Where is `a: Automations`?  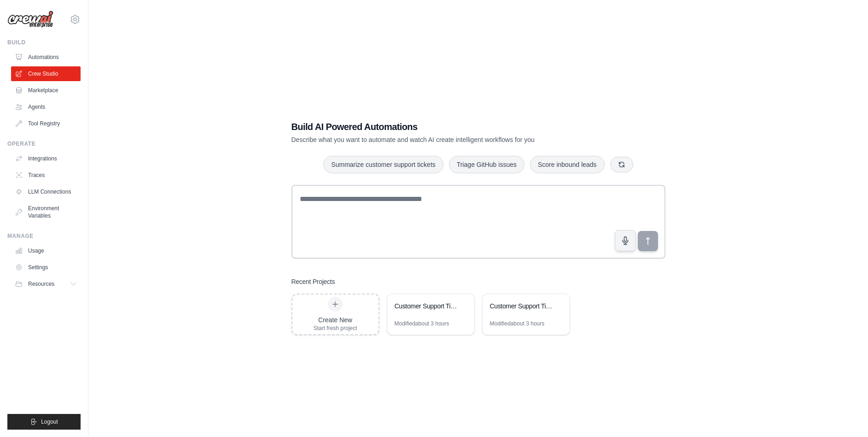 a: Automations is located at coordinates (46, 57).